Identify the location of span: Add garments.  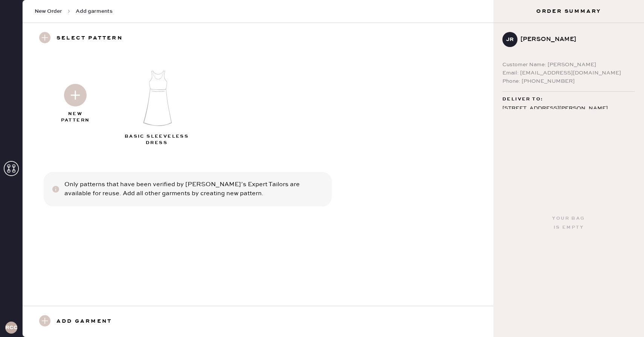
(94, 11).